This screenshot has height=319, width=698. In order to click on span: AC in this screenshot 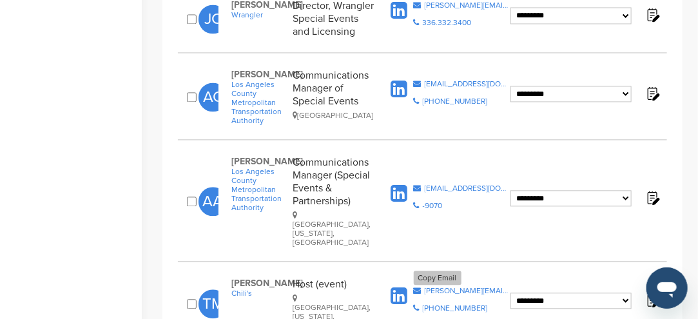, I will do `click(213, 97)`.